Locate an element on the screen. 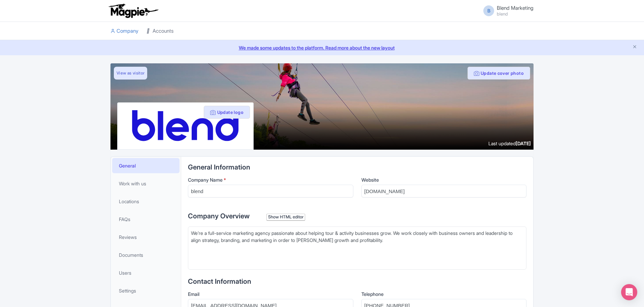  small: blend is located at coordinates (515, 14).